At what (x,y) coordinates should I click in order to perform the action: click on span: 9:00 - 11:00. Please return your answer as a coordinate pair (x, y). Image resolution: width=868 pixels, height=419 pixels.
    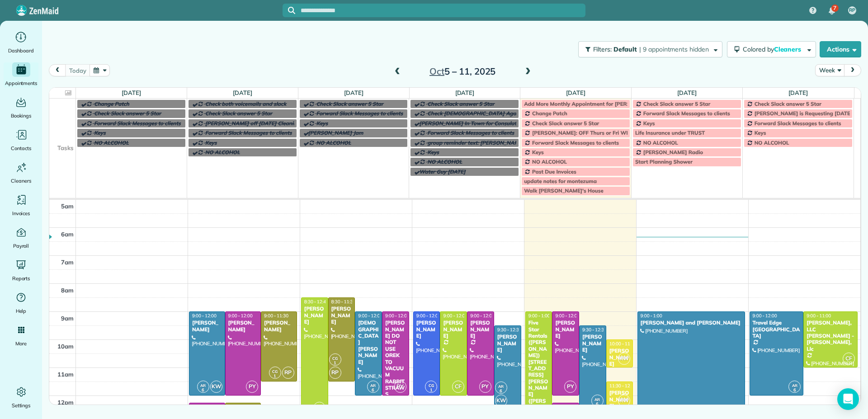
    Looking at the image, I should click on (819, 316).